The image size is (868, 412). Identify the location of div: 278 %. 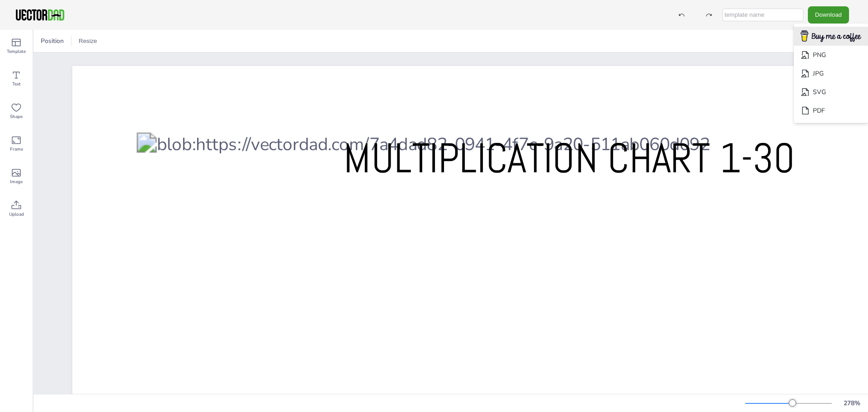
(852, 403).